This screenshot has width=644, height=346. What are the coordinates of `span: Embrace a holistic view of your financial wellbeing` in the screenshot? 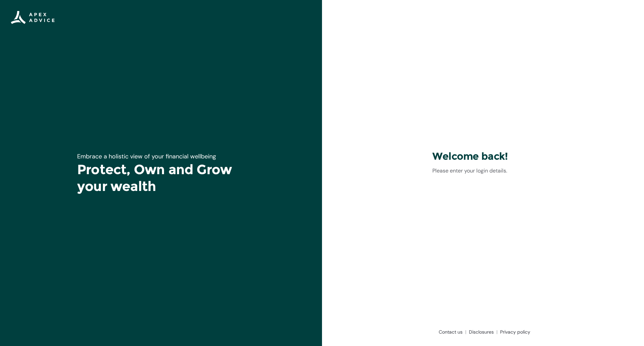 It's located at (146, 156).